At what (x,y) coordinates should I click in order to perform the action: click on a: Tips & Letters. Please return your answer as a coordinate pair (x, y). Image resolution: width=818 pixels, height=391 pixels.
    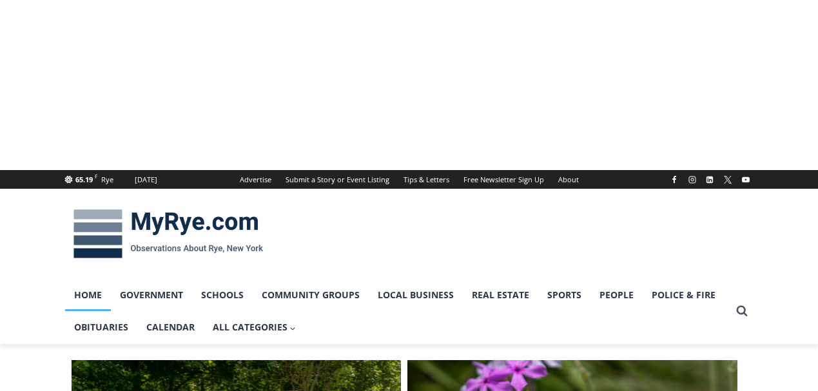
    Looking at the image, I should click on (426, 179).